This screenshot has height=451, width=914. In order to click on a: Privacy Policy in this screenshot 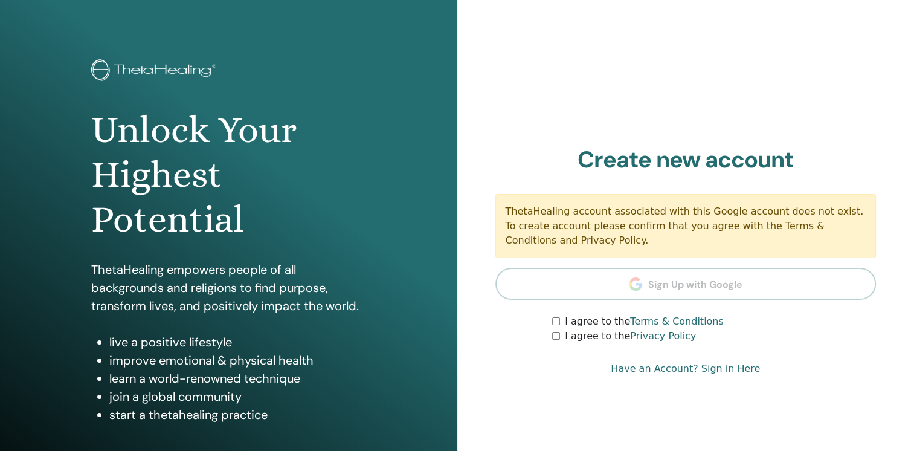, I will do `click(663, 335)`.